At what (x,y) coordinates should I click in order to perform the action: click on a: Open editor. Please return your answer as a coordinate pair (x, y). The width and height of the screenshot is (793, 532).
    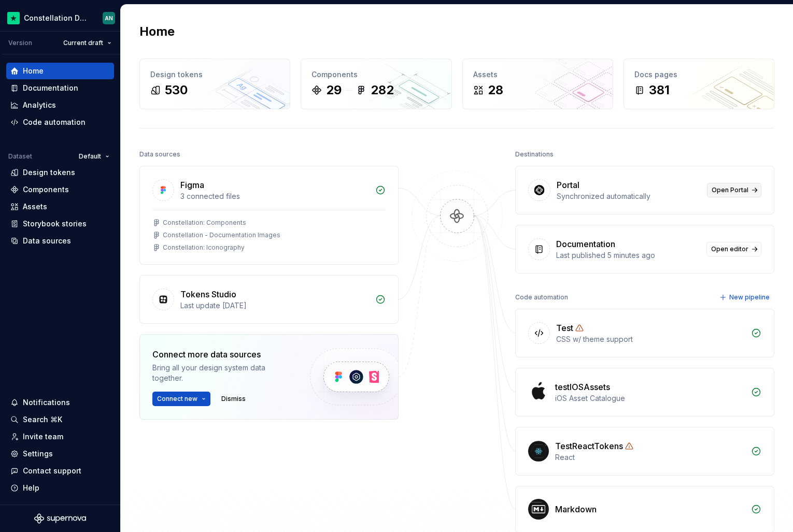
    Looking at the image, I should click on (734, 249).